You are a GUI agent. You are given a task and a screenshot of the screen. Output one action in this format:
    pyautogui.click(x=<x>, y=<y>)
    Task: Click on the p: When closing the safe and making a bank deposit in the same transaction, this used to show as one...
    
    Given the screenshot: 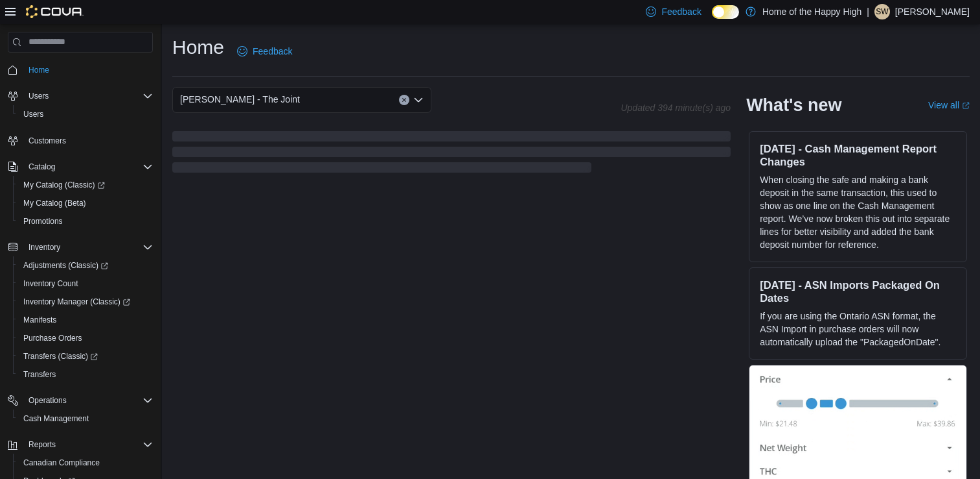 What is the action you would take?
    pyautogui.click(x=858, y=212)
    